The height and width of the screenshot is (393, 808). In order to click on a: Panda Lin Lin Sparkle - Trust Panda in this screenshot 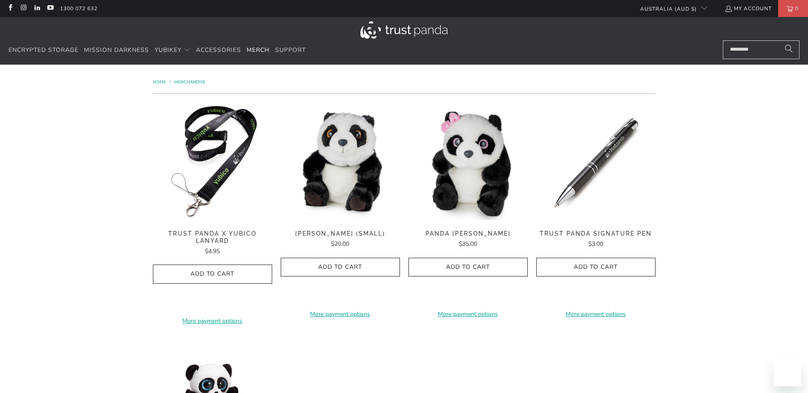, I will do `click(468, 162)`.